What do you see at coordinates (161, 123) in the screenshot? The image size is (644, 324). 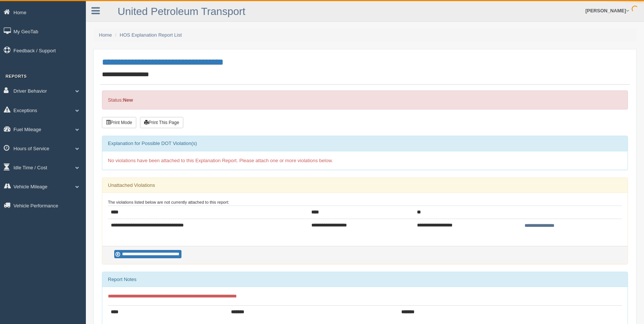 I see `button: Print This Page` at bounding box center [161, 123].